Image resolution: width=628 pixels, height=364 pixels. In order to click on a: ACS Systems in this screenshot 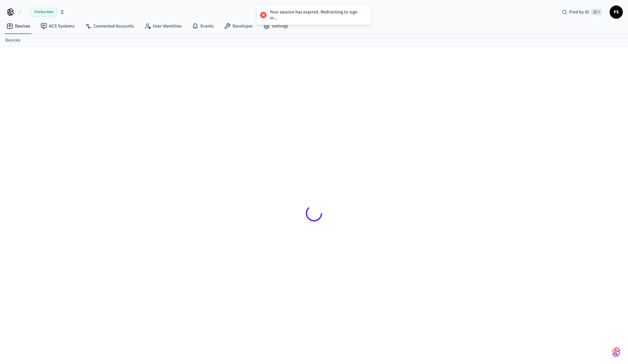, I will do `click(58, 26)`.